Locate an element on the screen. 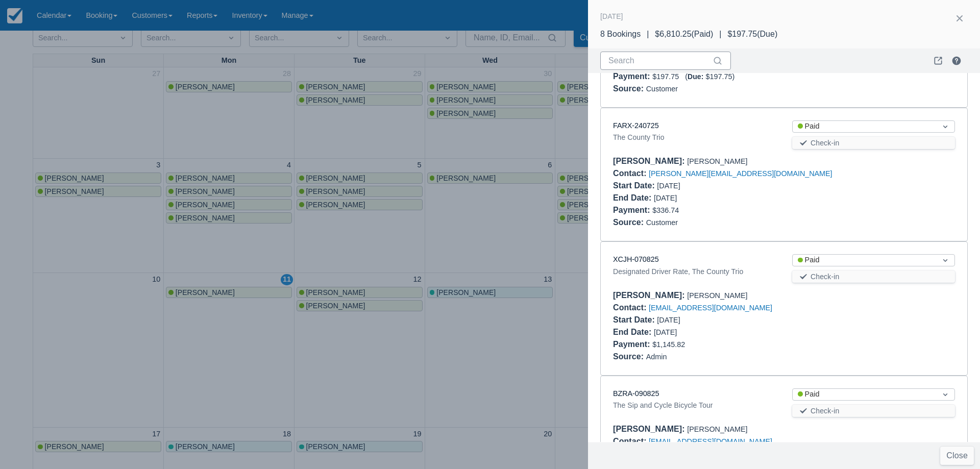  div: $197.75 ( Due ) is located at coordinates (753, 34).